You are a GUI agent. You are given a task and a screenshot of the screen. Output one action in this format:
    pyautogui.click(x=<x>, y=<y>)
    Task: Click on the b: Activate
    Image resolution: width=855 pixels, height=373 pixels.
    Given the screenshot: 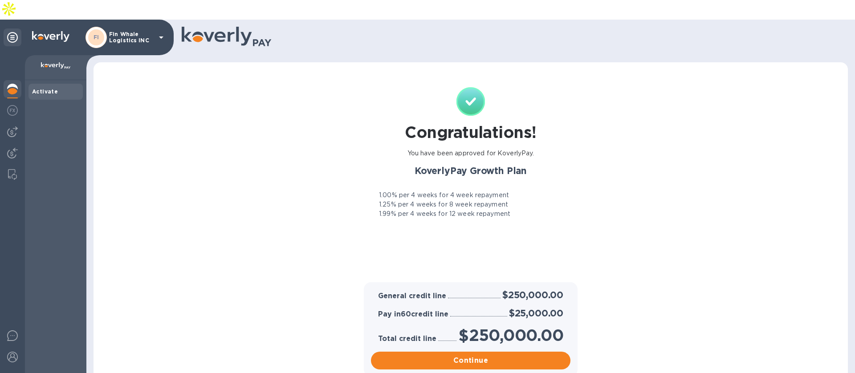 What is the action you would take?
    pyautogui.click(x=45, y=91)
    